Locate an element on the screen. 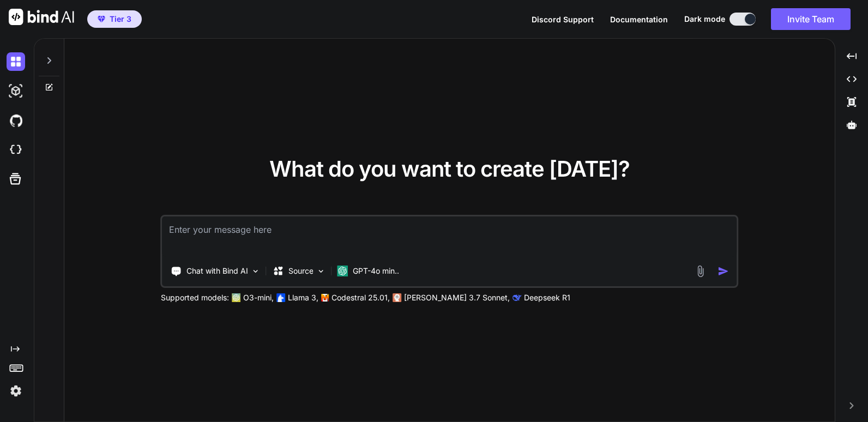  button: Discord Support is located at coordinates (563, 19).